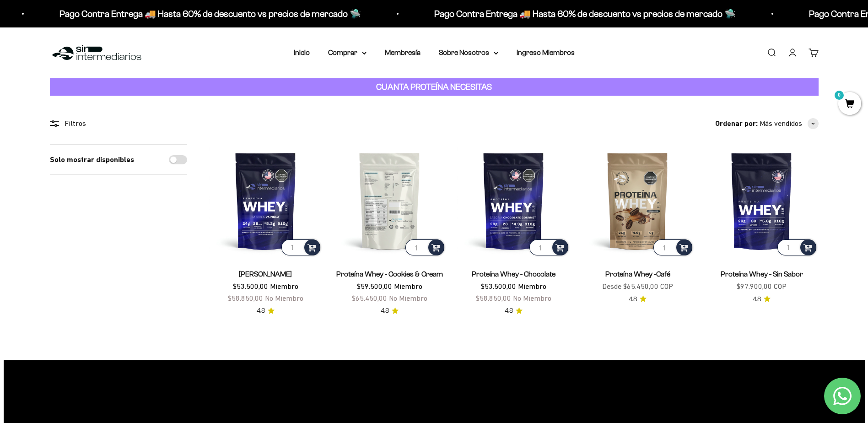 The height and width of the screenshot is (423, 868). Describe the element at coordinates (638, 274) in the screenshot. I see `a: Proteína Whey -Café` at that location.